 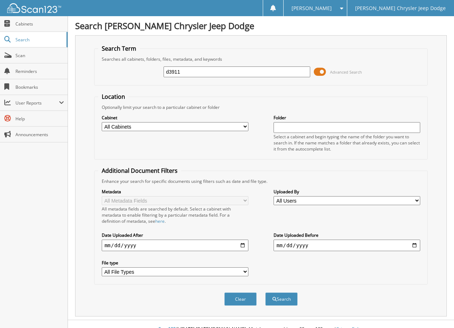 I want to click on div: All metadata fields are searched by default. Select a cabinet with metadata to enable filtering b..., so click(x=175, y=215).